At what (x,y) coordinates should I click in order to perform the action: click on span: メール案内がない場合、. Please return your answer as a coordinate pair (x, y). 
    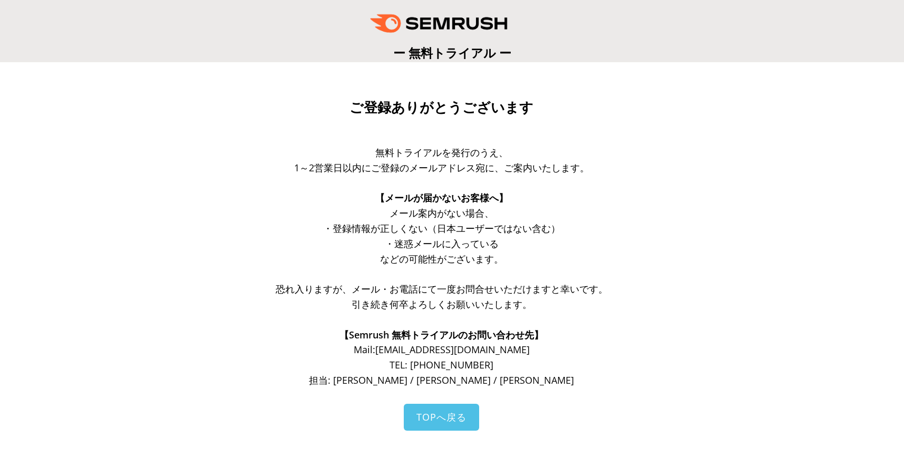
    Looking at the image, I should click on (442, 213).